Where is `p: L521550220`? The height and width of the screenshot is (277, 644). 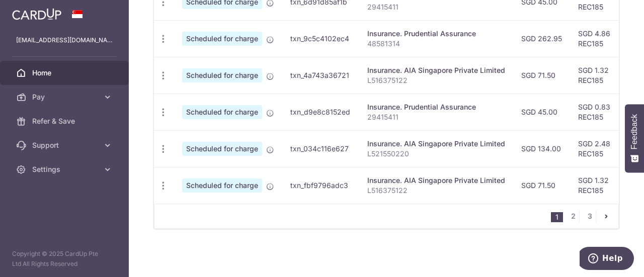
p: L521550220 is located at coordinates (436, 154).